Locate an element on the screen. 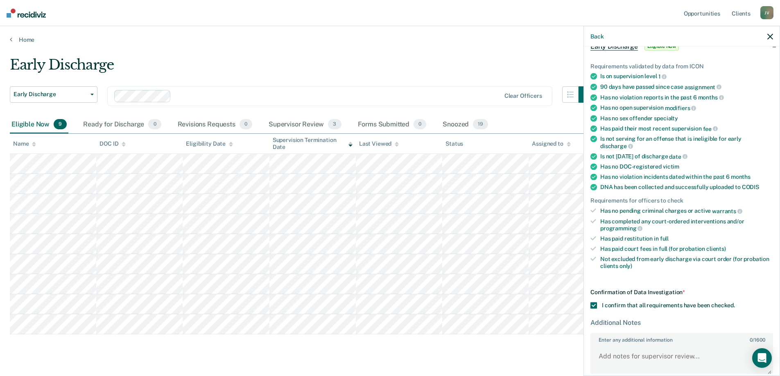 This screenshot has width=780, height=376. span: 3 is located at coordinates (335, 125).